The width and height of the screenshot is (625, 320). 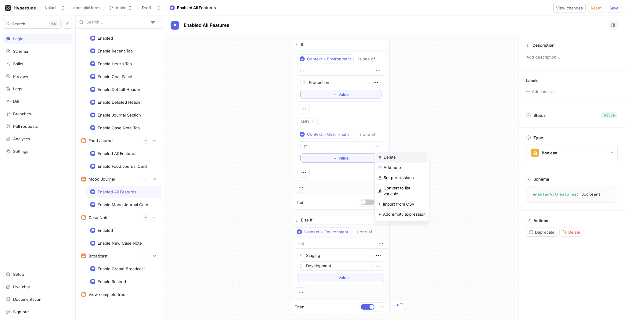 What do you see at coordinates (399, 178) in the screenshot?
I see `p: Set permissions` at bounding box center [399, 178].